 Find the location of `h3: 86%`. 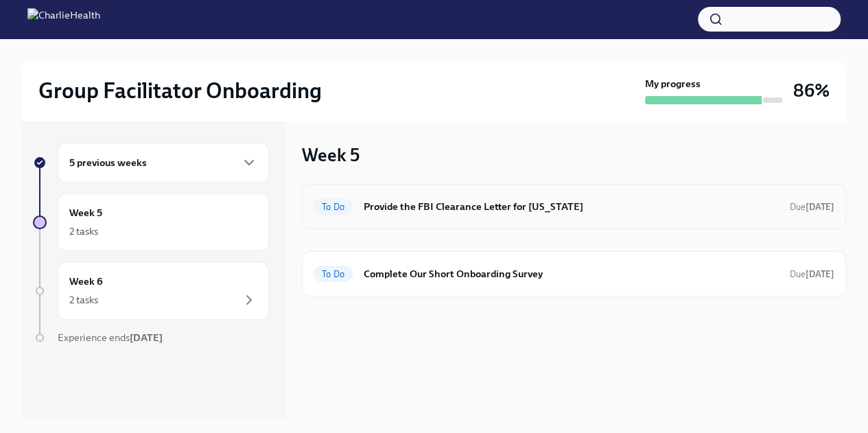

h3: 86% is located at coordinates (811, 90).